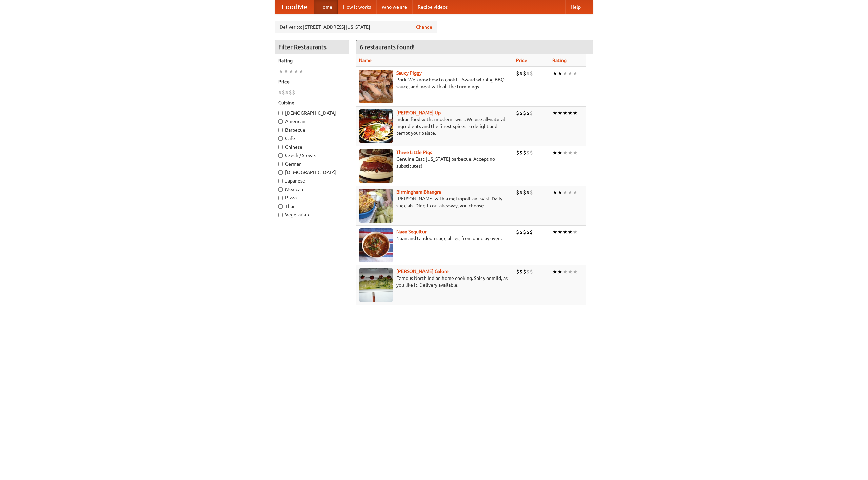 The image size is (868, 480). What do you see at coordinates (435, 281) in the screenshot?
I see `p: Famous North Indian home cooking. Spicy or mild, as you like it. Delivery available.` at bounding box center [435, 281].